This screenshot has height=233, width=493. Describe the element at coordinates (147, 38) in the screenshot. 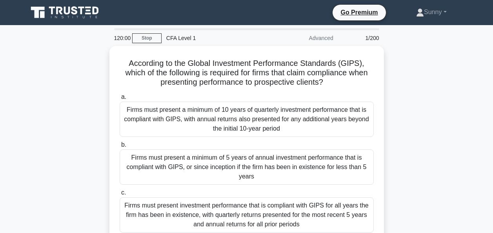

I see `a: Stop` at that location.